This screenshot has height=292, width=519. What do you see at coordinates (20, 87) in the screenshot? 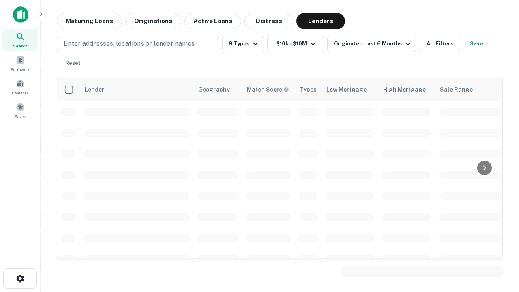
I see `a: Contacts` at bounding box center [20, 87].